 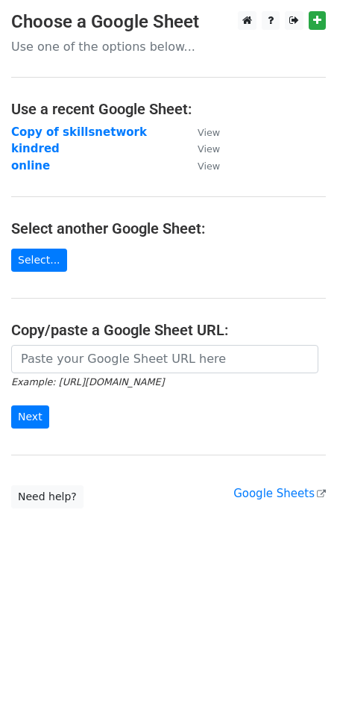 I want to click on a: online, so click(x=31, y=166).